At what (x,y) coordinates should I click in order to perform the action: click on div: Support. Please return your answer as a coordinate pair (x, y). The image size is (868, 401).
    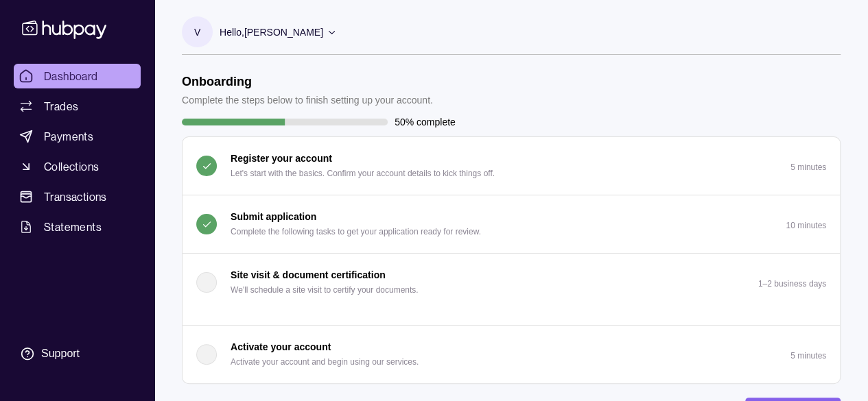
    Looking at the image, I should click on (61, 354).